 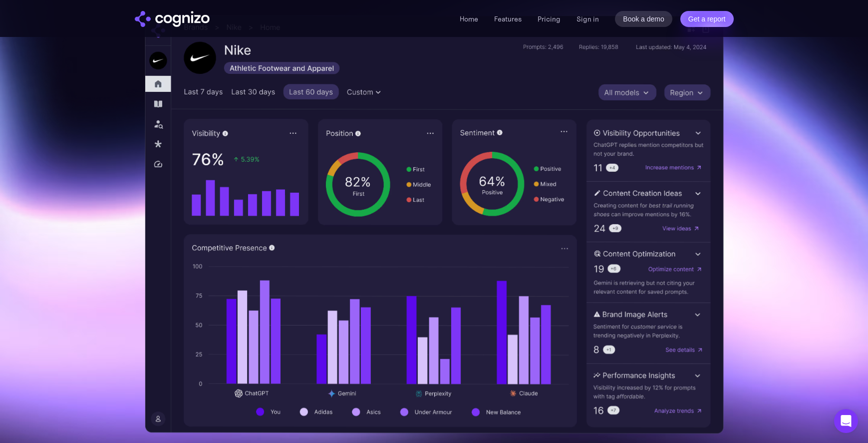 What do you see at coordinates (508, 19) in the screenshot?
I see `a: Features` at bounding box center [508, 19].